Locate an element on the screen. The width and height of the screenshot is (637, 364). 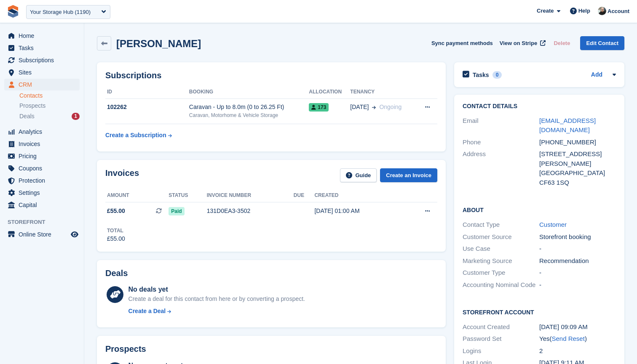
div: 2 is located at coordinates (578, 351).